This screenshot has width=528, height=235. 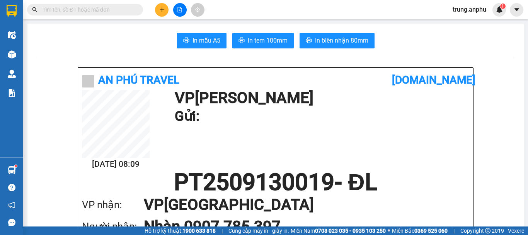 What do you see at coordinates (503, 6) in the screenshot?
I see `span: 1` at bounding box center [503, 6].